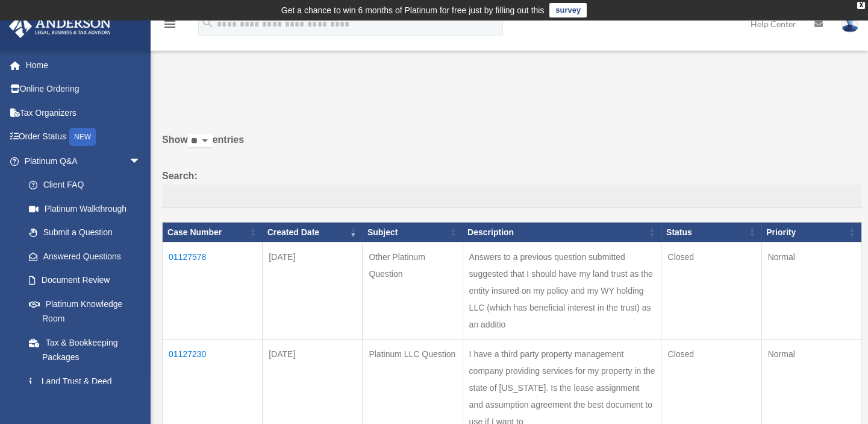 The height and width of the screenshot is (424, 868). I want to click on a: survey, so click(568, 11).